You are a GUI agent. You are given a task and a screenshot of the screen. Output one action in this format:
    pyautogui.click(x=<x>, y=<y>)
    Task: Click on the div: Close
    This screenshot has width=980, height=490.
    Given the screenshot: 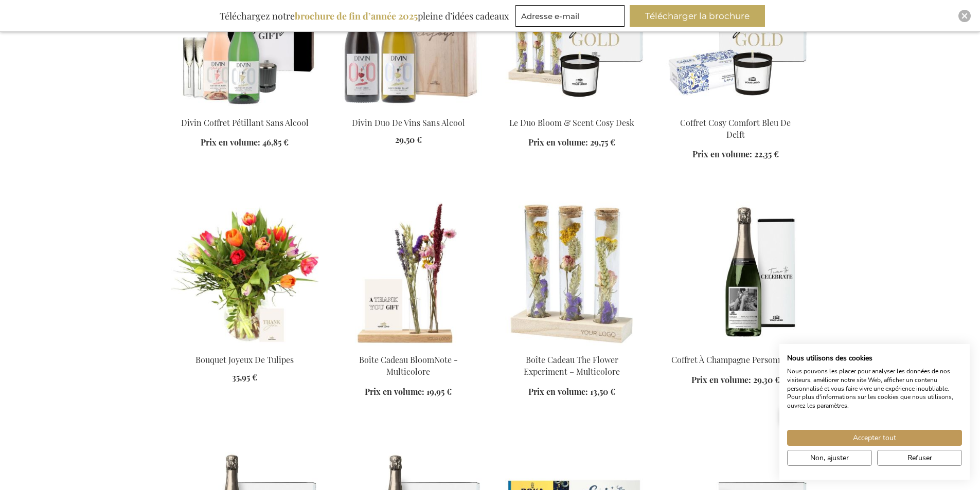 What is the action you would take?
    pyautogui.click(x=964, y=16)
    